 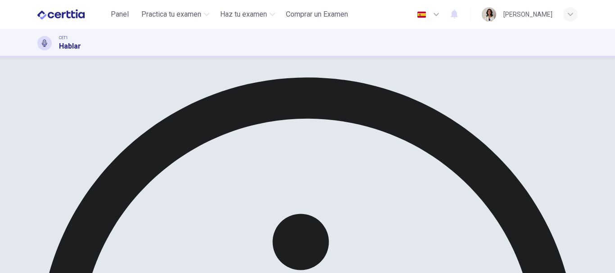 I want to click on a: CERTTIA logo, so click(x=71, y=14).